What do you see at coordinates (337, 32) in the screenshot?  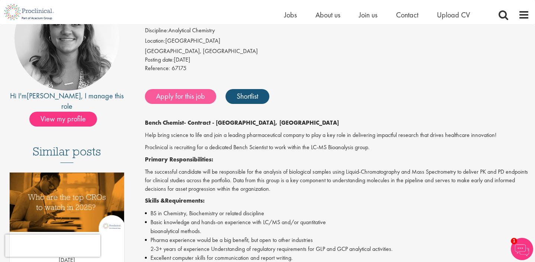 I see `li: Analytical Chemistry` at bounding box center [337, 32].